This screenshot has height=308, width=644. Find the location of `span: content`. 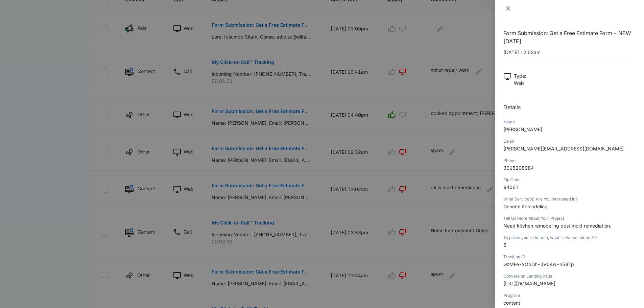

span: content is located at coordinates (512, 303).